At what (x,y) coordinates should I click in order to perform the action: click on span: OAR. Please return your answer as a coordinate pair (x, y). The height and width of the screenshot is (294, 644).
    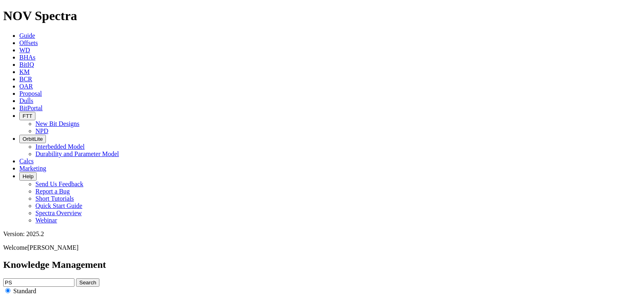
    Looking at the image, I should click on (26, 86).